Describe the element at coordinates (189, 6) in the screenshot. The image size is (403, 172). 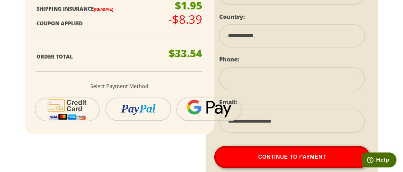
I see `p: $1.95` at that location.